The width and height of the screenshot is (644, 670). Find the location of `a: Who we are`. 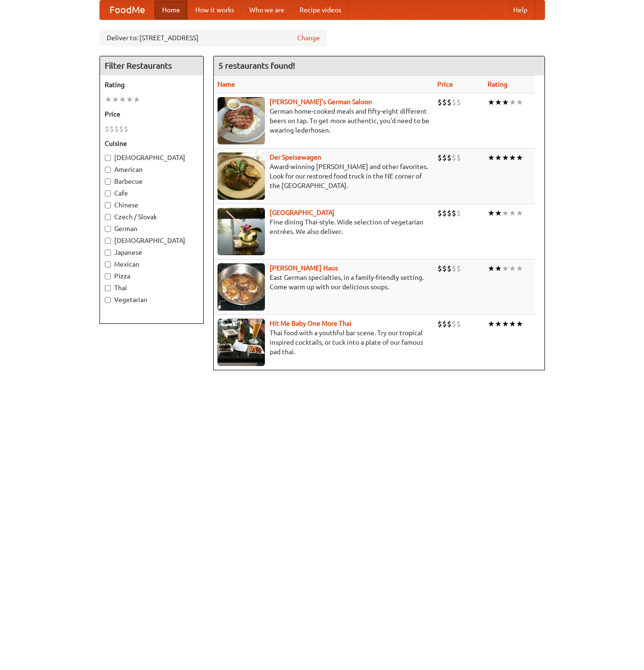

a: Who we are is located at coordinates (266, 10).